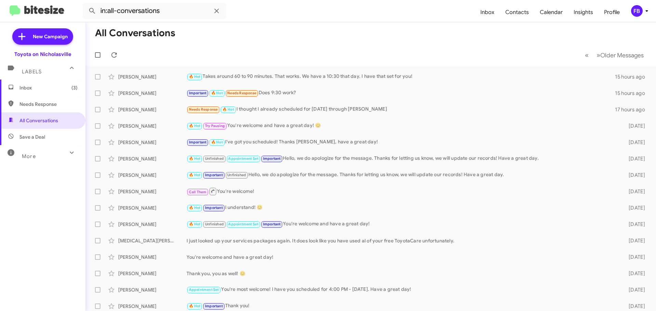 The height and width of the screenshot is (311, 656). Describe the element at coordinates (583, 12) in the screenshot. I see `span: Insights` at that location.